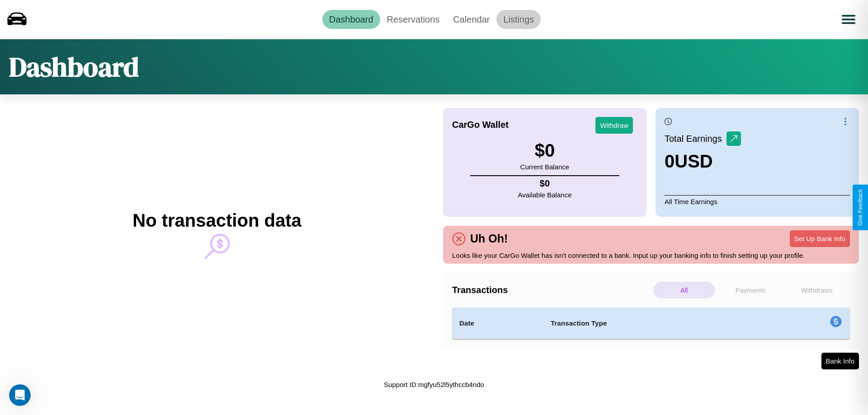 The width and height of the screenshot is (868, 415). Describe the element at coordinates (702, 161) in the screenshot. I see `h3: 0 USD` at that location.